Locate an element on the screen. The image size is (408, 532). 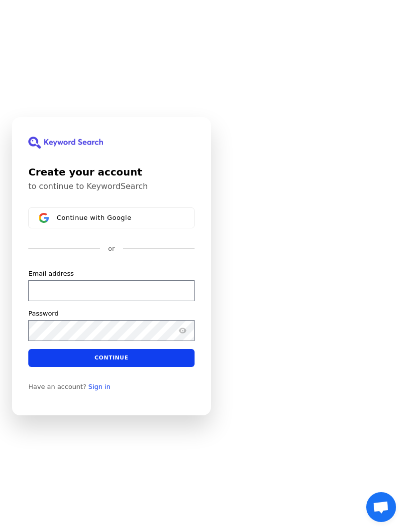
button: Continue is located at coordinates (111, 357).